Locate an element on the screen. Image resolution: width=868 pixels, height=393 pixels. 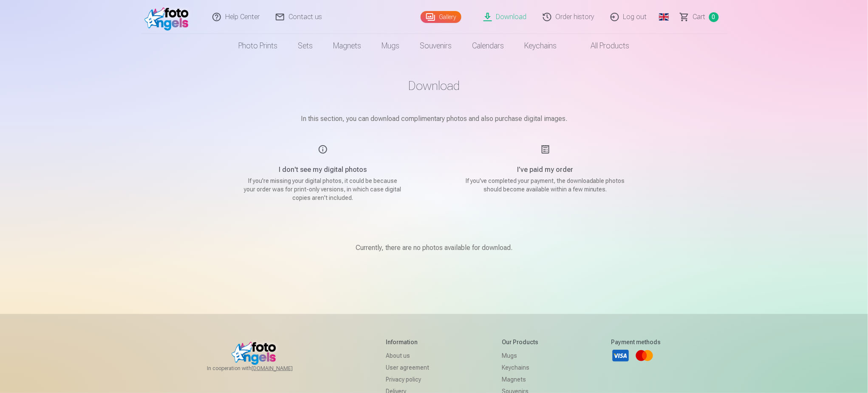
h5: I don't see my digital photos is located at coordinates (323, 170).